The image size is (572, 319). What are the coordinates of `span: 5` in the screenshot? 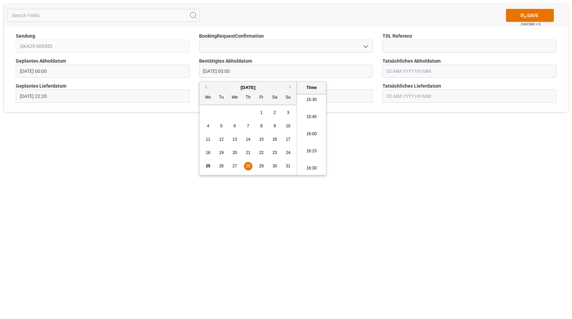 It's located at (221, 126).